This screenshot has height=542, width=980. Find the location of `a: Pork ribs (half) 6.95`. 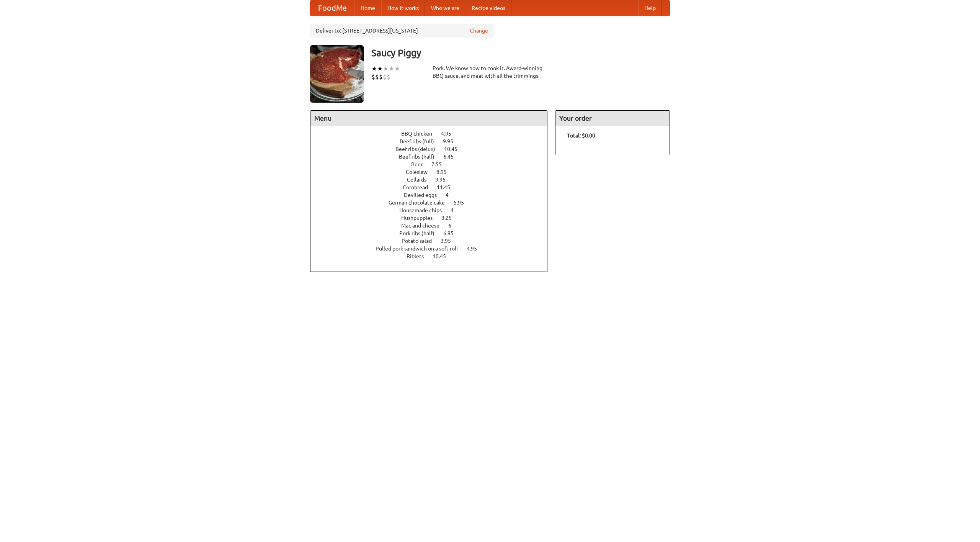

a: Pork ribs (half) 6.95 is located at coordinates (433, 233).